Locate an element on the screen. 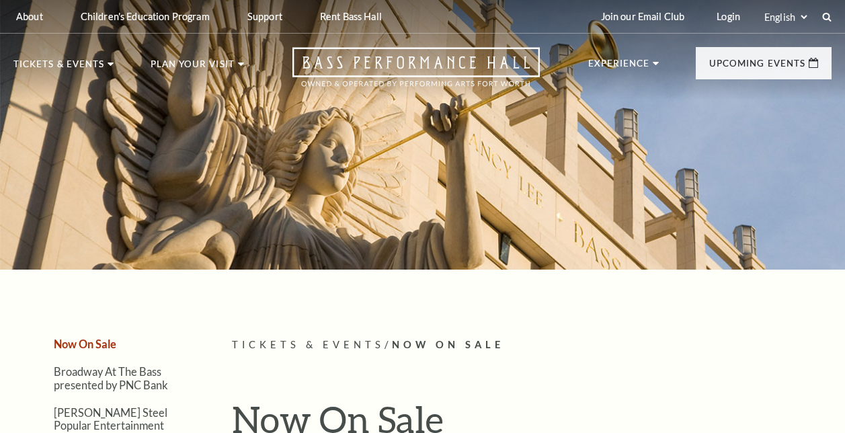 The height and width of the screenshot is (433, 845). span: Now On Sale is located at coordinates (448, 344).